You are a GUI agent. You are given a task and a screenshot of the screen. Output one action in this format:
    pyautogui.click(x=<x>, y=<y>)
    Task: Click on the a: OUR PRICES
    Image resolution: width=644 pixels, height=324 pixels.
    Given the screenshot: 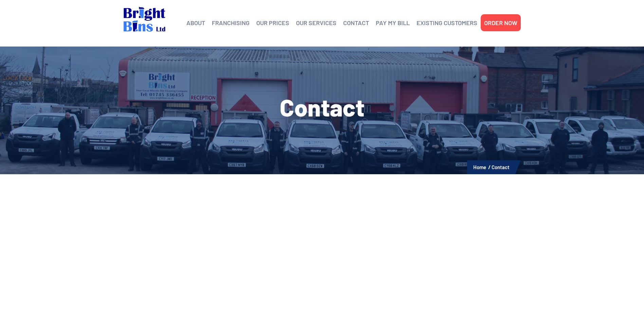 What is the action you would take?
    pyautogui.click(x=273, y=23)
    